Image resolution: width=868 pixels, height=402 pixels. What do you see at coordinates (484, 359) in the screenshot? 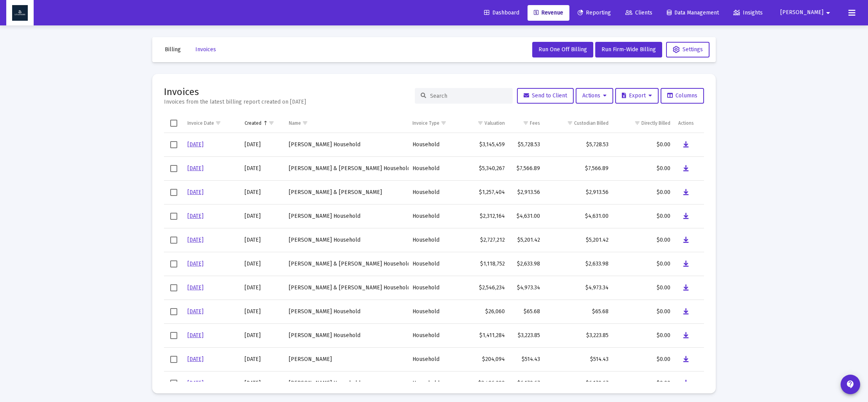
I see `td: $204,094` at bounding box center [484, 359].